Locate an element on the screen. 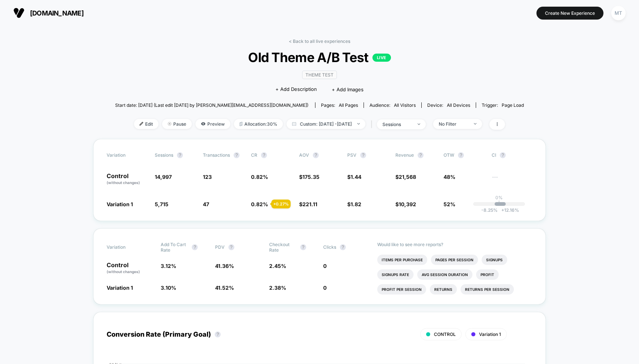 This screenshot has width=639, height=364. span: CI is located at coordinates (512, 155).